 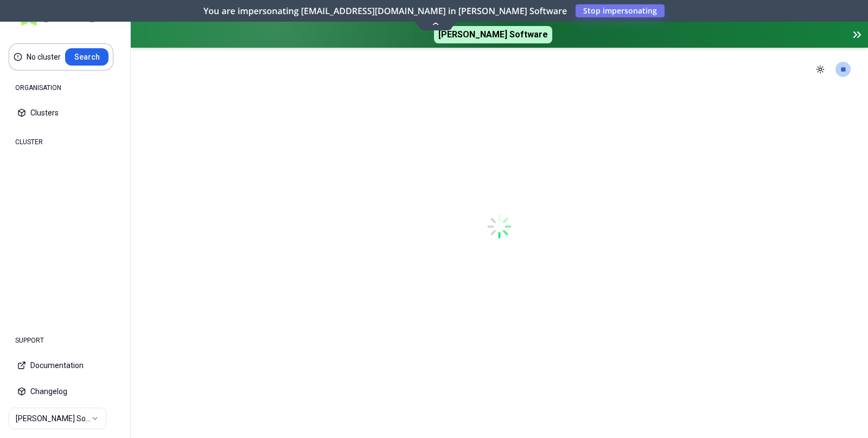 I want to click on button: Search, so click(x=87, y=57).